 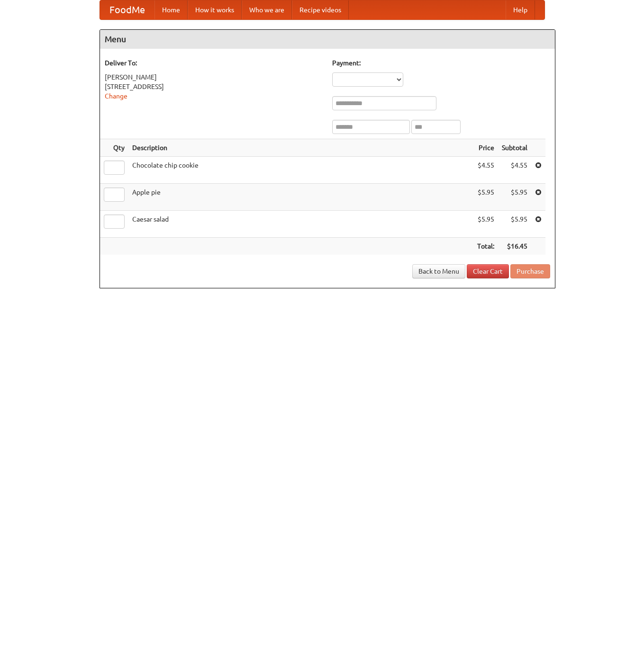 What do you see at coordinates (127, 10) in the screenshot?
I see `a: FoodMe` at bounding box center [127, 10].